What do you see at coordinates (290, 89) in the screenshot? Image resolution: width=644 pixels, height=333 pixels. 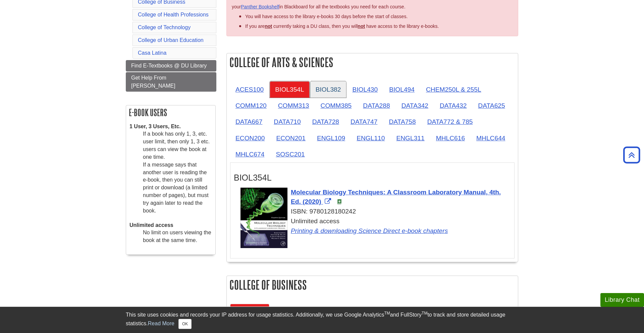 I see `a: BIOL354L` at bounding box center [290, 89].